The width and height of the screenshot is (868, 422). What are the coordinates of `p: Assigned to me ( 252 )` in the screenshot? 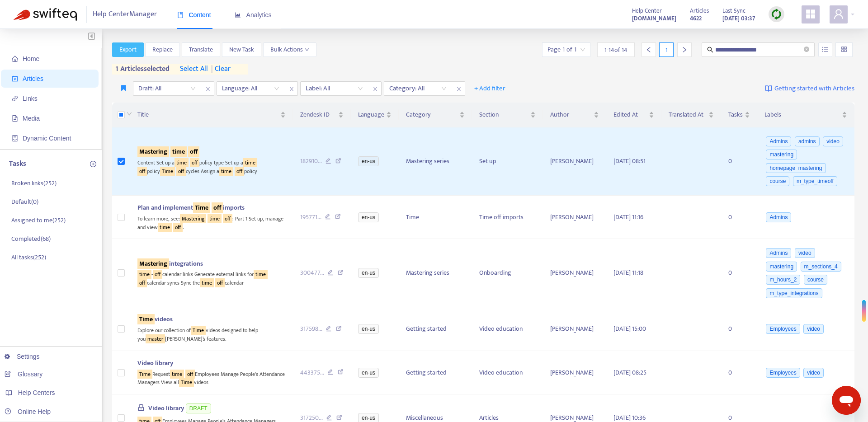 It's located at (38, 220).